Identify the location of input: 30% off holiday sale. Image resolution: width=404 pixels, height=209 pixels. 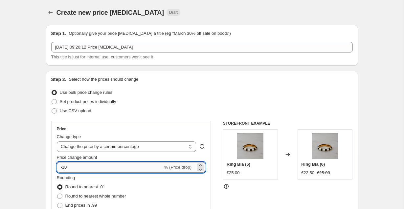
(202, 47).